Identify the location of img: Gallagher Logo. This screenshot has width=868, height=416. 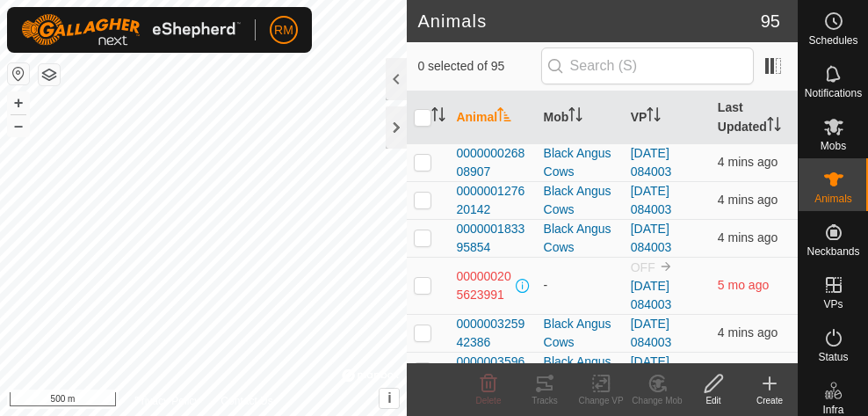
(131, 30).